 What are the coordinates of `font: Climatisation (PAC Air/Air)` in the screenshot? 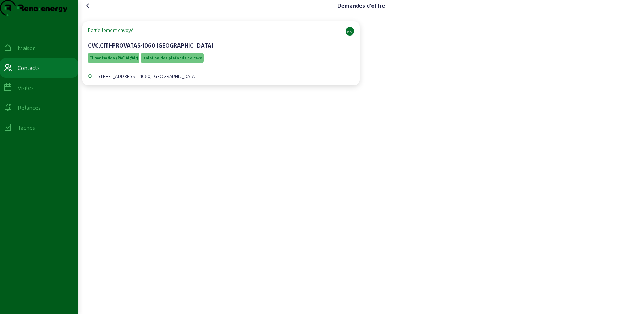 It's located at (113, 57).